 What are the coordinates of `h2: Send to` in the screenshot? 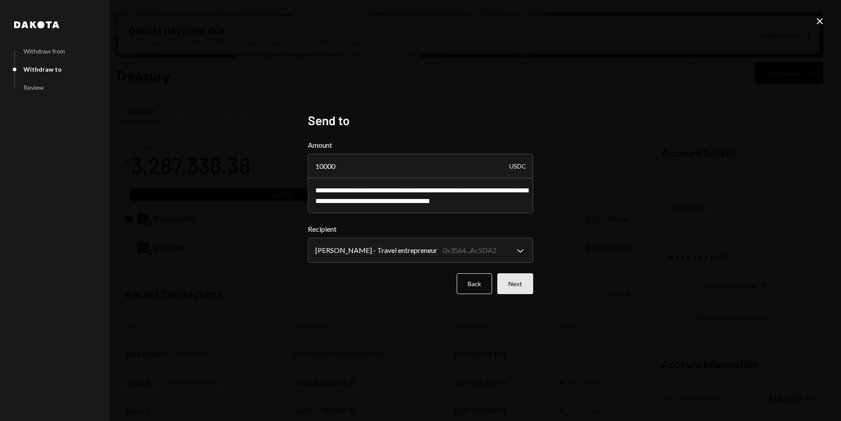 It's located at (421, 120).